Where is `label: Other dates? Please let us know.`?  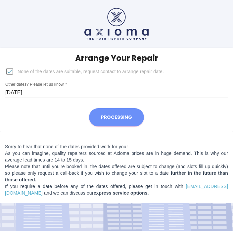
label: Other dates? Please let us know. is located at coordinates (36, 84).